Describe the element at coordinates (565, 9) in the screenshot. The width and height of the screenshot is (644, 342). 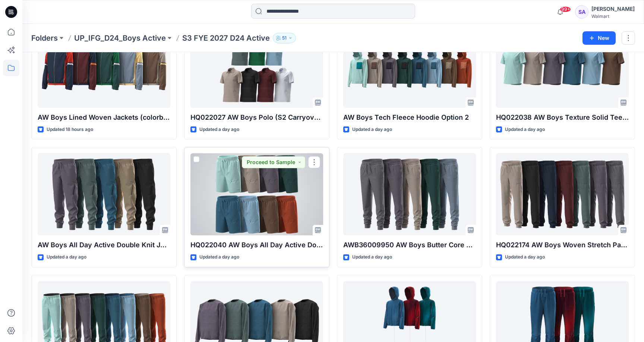
I see `span: 99+` at that location.